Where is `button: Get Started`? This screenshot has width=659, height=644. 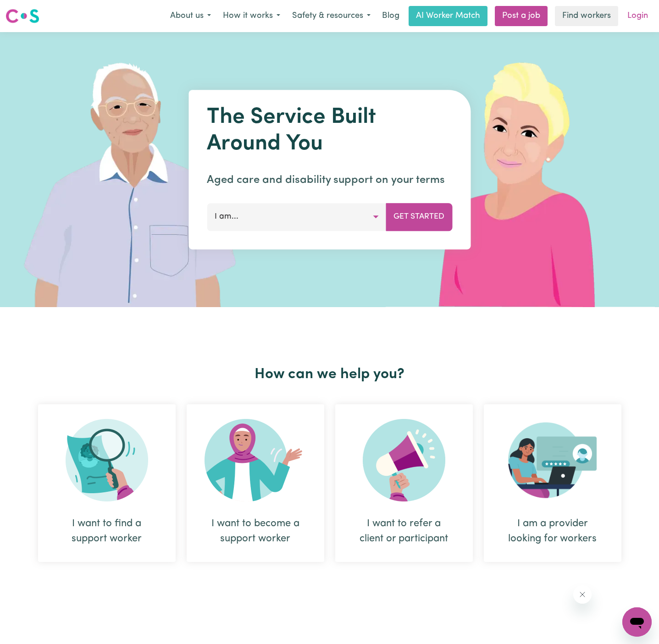
button: Get Started is located at coordinates (418, 217).